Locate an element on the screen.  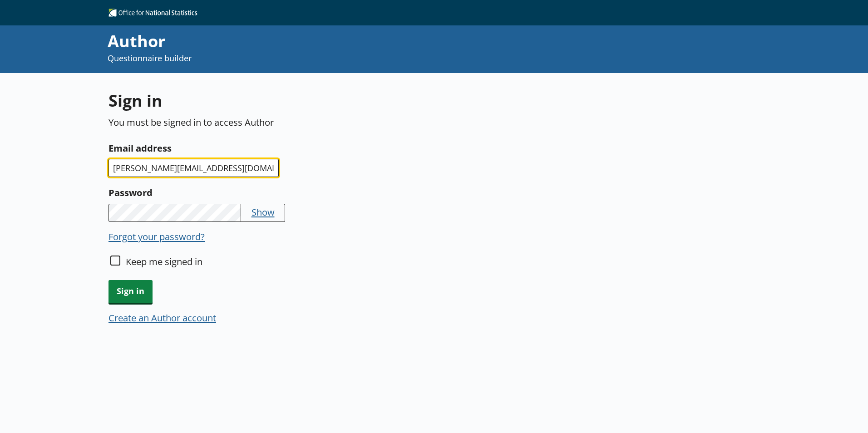
button: Show is located at coordinates (263, 212).